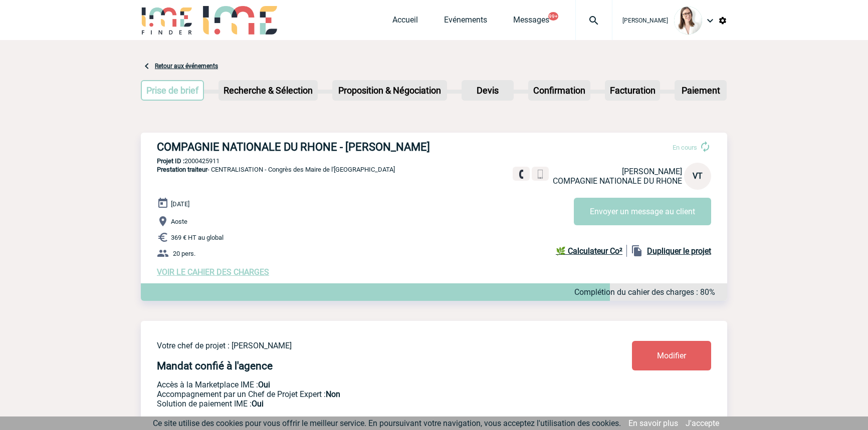  I want to click on img: portable.png, so click(540, 174).